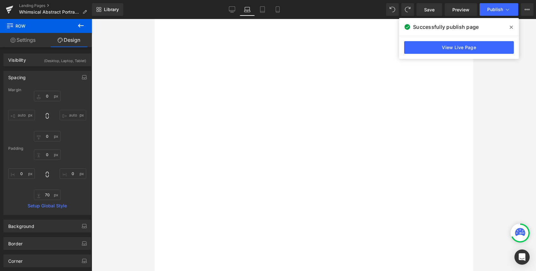  I want to click on button: Redo, so click(408, 10).